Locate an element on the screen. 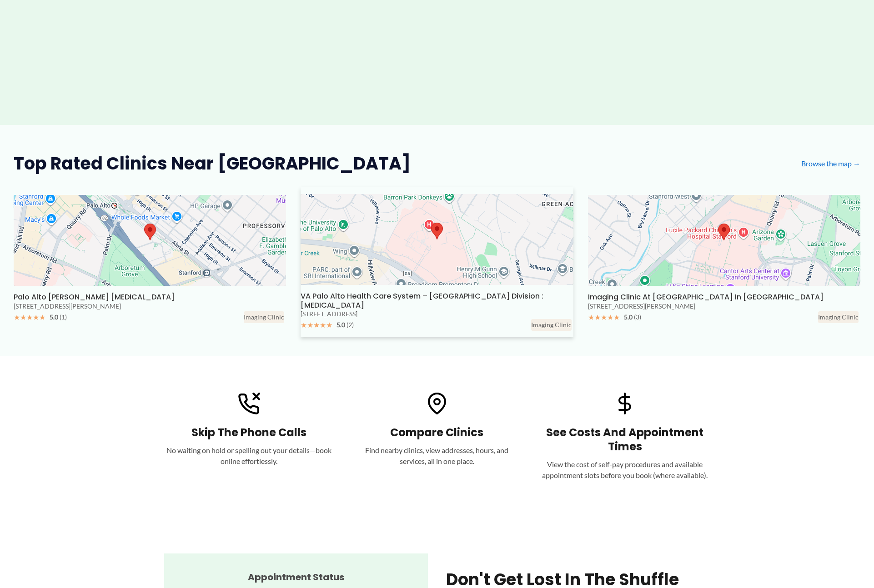  a: MapVA Palo Alto Health Care System &#8211; Palo Alto Division :Radiology VA Palo Alto Health Care... is located at coordinates (437, 262).